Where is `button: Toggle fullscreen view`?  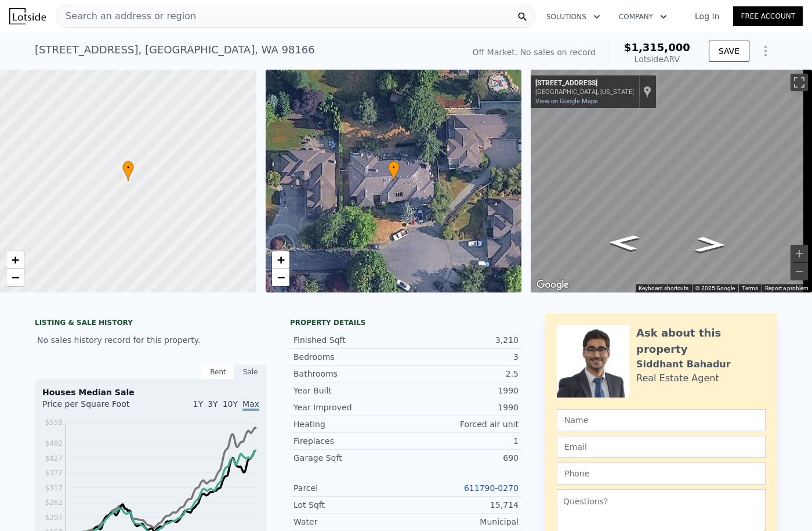
button: Toggle fullscreen view is located at coordinates (799, 83).